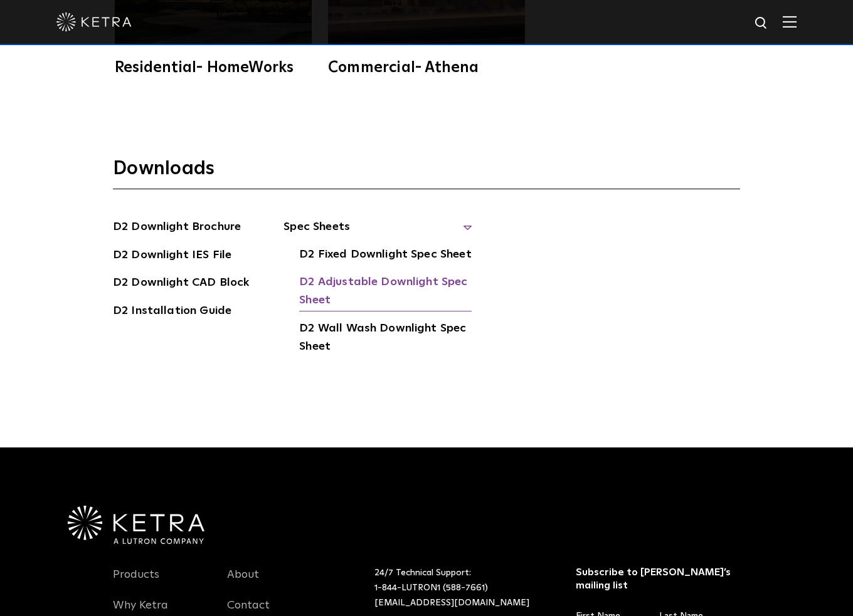 The height and width of the screenshot is (616, 853). I want to click on h3: Downloads, so click(426, 173).